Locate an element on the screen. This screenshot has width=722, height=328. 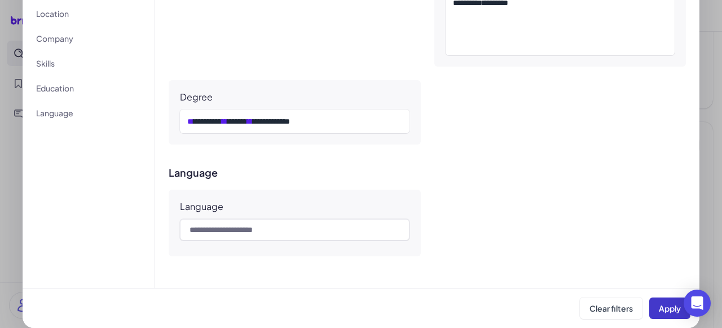
div: Open Intercom Messenger is located at coordinates (697, 303).